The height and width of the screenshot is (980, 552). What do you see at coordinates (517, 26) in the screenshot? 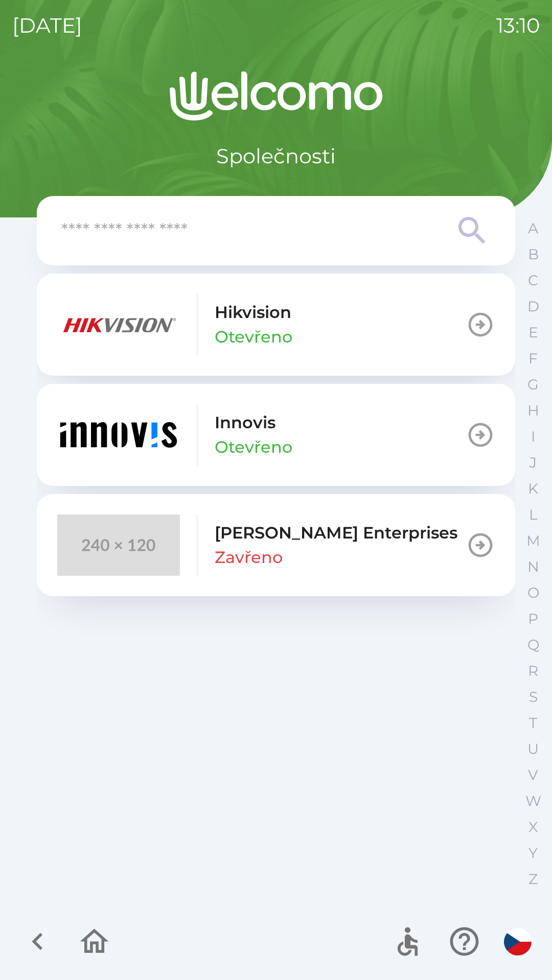
I see `p: 13:10` at bounding box center [517, 26].